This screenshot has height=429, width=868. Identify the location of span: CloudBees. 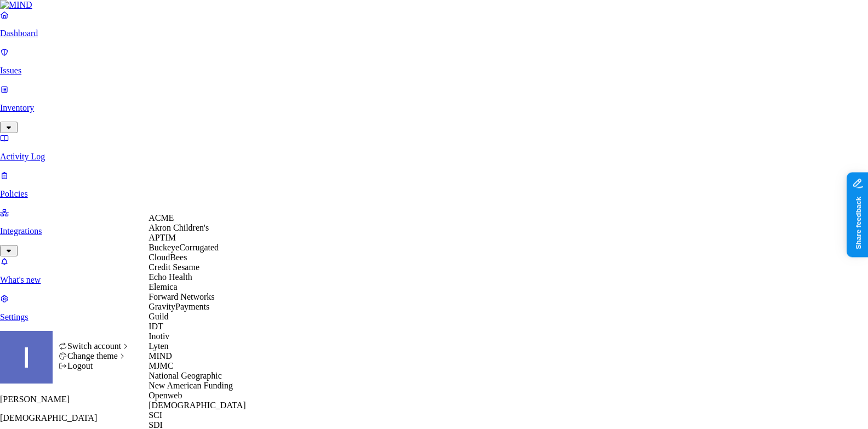
(168, 257).